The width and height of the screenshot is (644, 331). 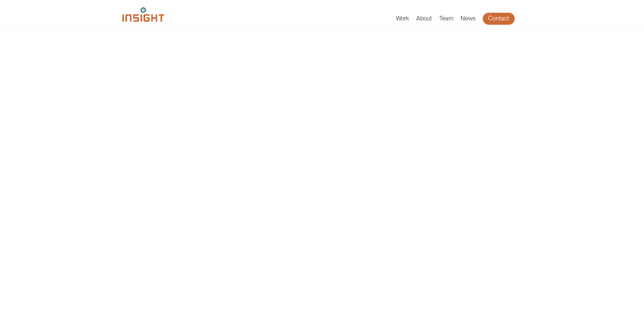 I want to click on nav: primary navigation menu, so click(x=459, y=19).